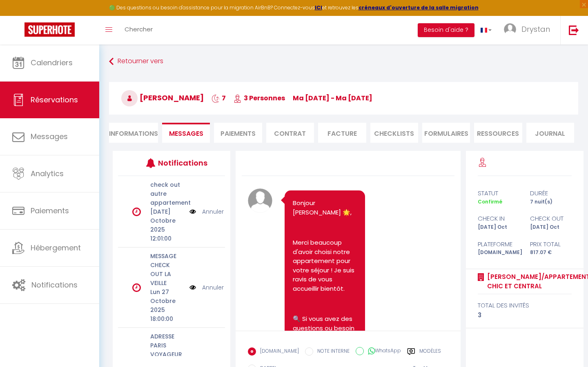 The height and width of the screenshot is (367, 588). What do you see at coordinates (551, 244) in the screenshot?
I see `div: Prix total` at bounding box center [551, 244].